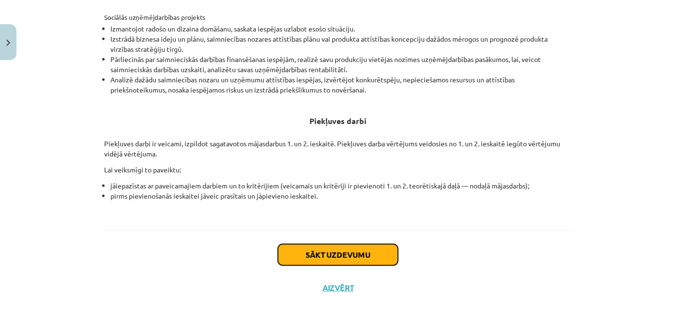  Describe the element at coordinates (338, 149) in the screenshot. I see `p: Piekļuves darbi ir veicami, izpildot sagatavotos mājasdarbus 1. un 2. ieskaitē. Piekļuves darba v...` at that location.